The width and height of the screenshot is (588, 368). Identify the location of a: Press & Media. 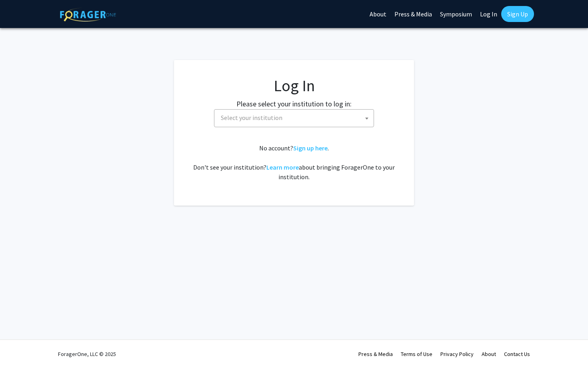
(376, 354).